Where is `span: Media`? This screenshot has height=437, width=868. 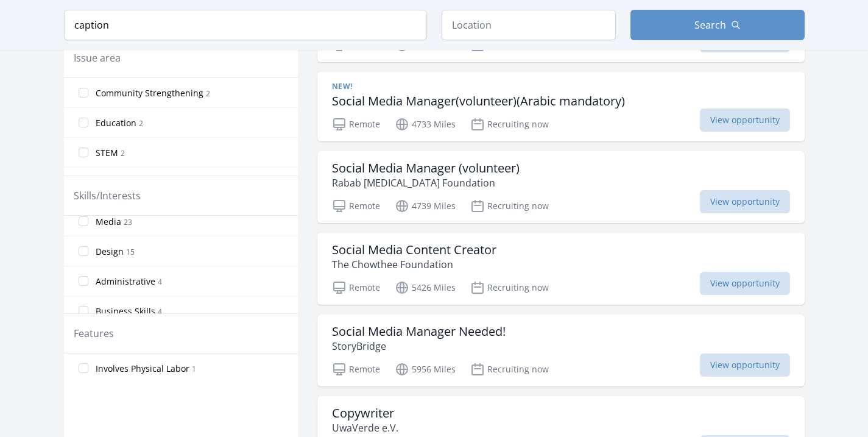 span: Media is located at coordinates (108, 222).